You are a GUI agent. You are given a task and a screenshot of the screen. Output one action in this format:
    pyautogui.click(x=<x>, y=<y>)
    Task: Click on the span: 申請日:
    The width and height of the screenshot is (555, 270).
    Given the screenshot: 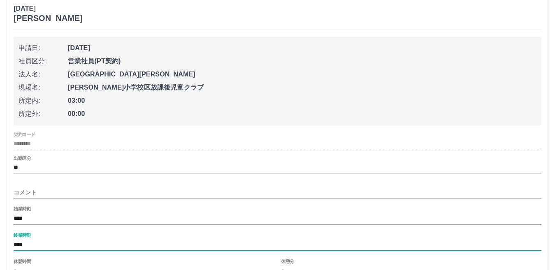 What is the action you would take?
    pyautogui.click(x=43, y=48)
    